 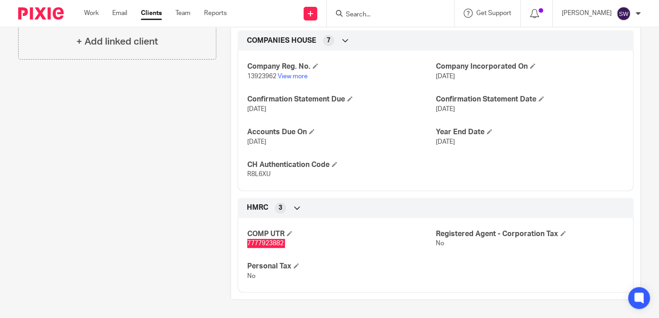 I want to click on a: View more, so click(x=293, y=76).